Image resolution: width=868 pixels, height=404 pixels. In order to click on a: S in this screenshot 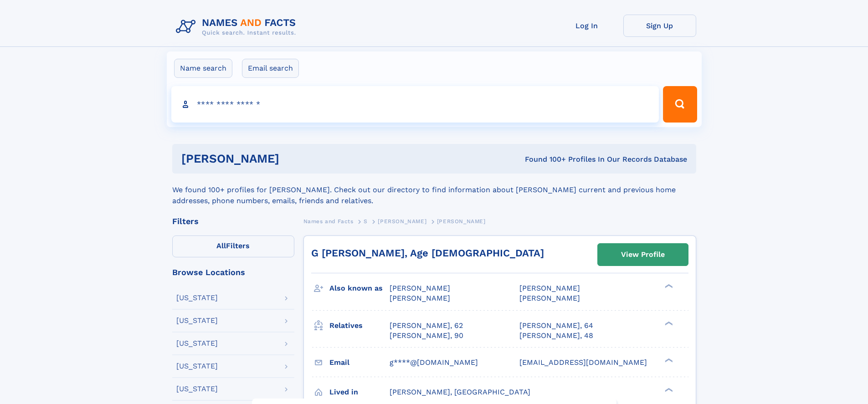, I will do `click(366, 221)`.